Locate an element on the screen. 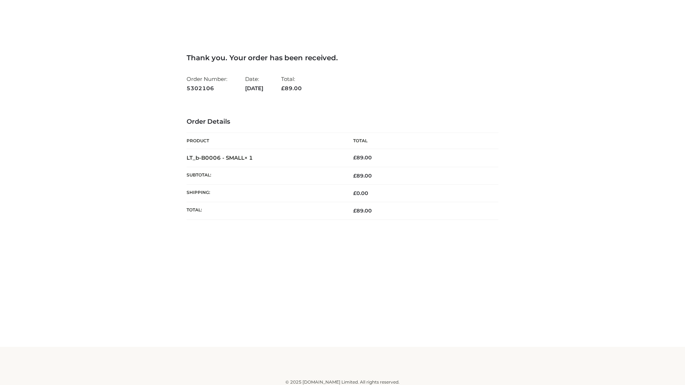  th: Total: is located at coordinates (264, 211).